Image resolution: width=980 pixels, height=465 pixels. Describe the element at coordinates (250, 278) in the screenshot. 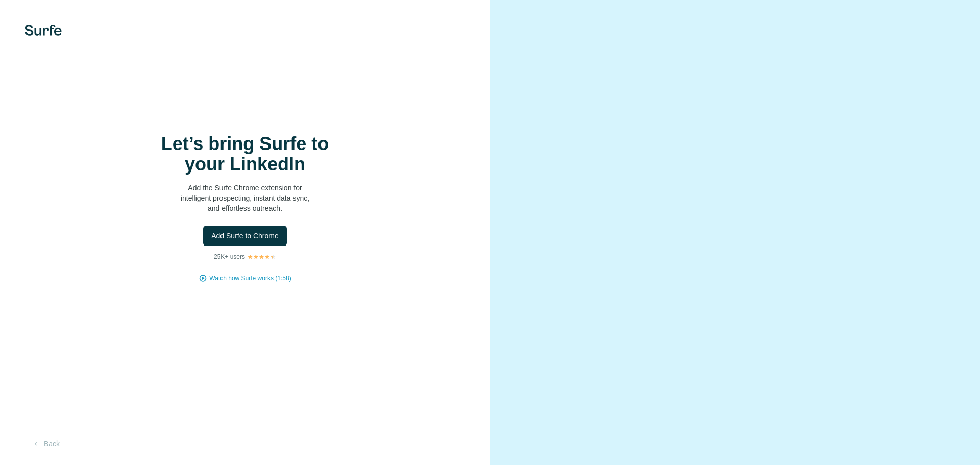

I see `button: Watch how Surfe works (1:58)` at that location.